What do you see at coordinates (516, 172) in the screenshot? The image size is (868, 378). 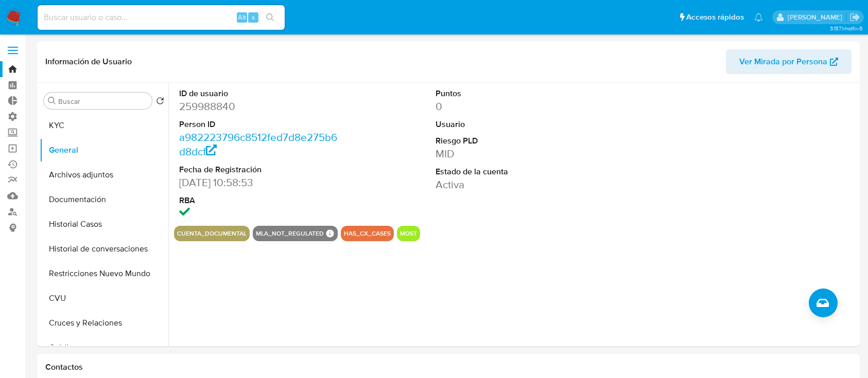 I see `dt: Estado de la cuenta` at bounding box center [516, 172].